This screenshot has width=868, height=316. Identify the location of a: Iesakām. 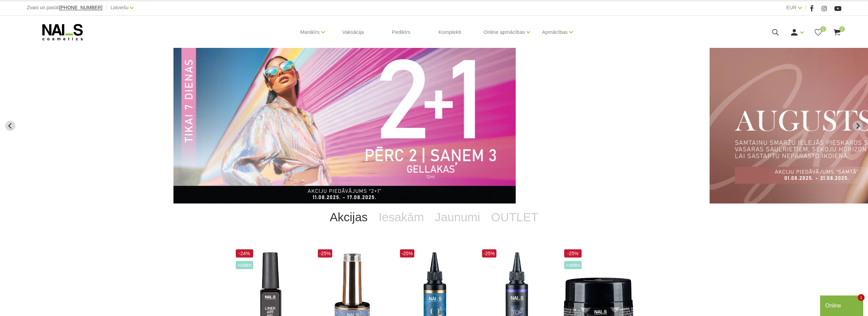
(401, 217).